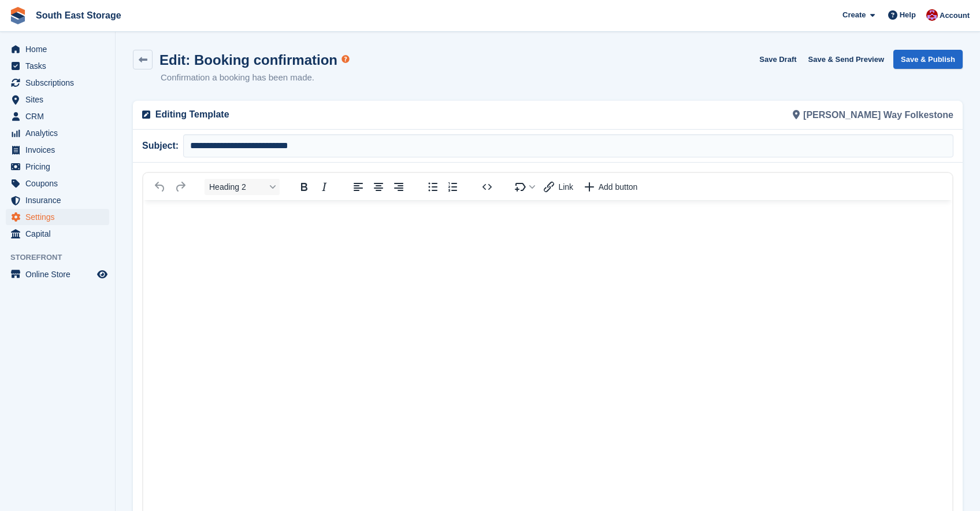 This screenshot has width=980, height=511. Describe the element at coordinates (559, 187) in the screenshot. I see `button: Insert link with variable` at that location.